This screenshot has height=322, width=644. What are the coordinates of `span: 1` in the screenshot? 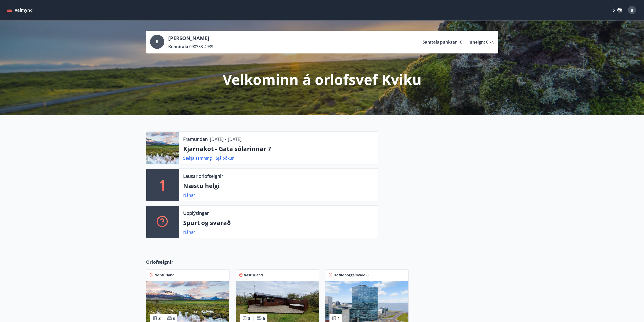 It's located at (339, 318).